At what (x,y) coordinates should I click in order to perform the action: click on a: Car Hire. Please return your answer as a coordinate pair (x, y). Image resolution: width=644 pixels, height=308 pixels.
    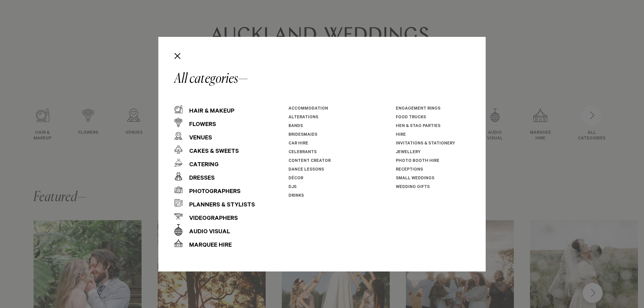
    Looking at the image, I should click on (298, 144).